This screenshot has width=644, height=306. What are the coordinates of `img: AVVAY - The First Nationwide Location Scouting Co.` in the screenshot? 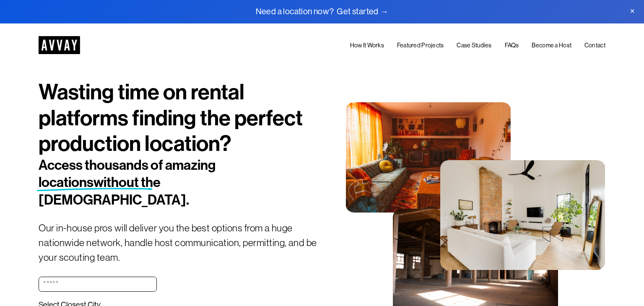 It's located at (59, 45).